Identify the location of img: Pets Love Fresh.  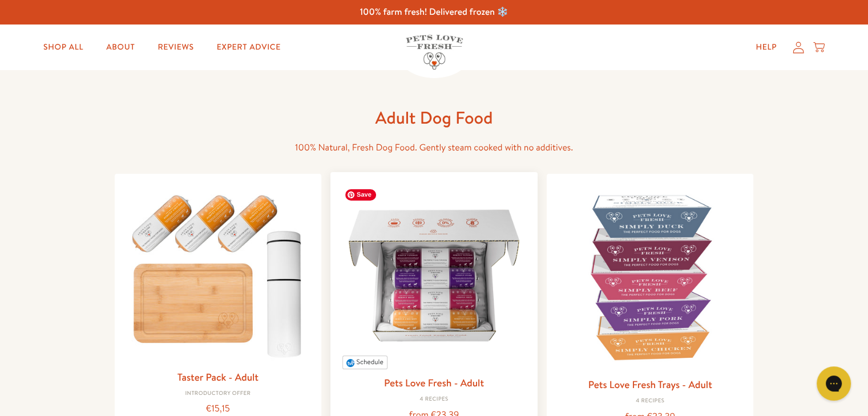
(434, 52).